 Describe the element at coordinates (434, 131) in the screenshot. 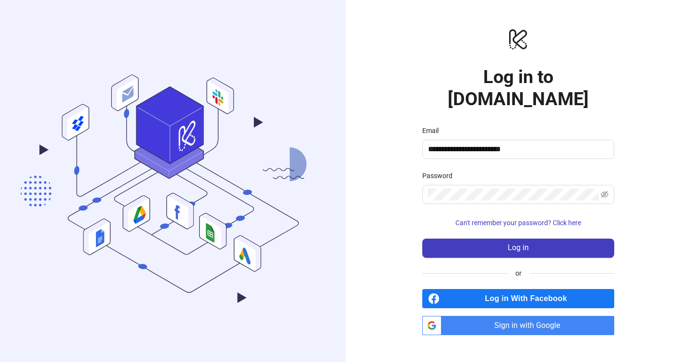

I see `label: Email` at that location.